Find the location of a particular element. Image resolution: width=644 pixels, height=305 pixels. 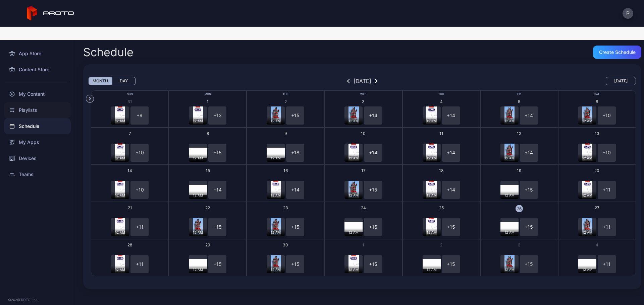

button: 412 AM+14 is located at coordinates (441, 109).